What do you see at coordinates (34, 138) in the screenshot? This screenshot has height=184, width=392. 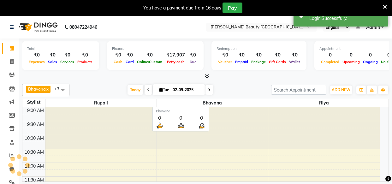 I see `div: 10:00 AM` at bounding box center [34, 138].